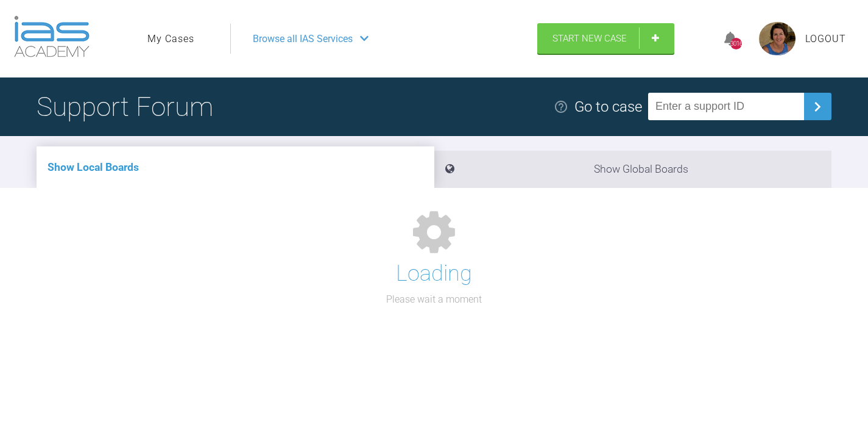 The width and height of the screenshot is (868, 446). What do you see at coordinates (736, 43) in the screenshot?
I see `div: 3016` at bounding box center [736, 43].